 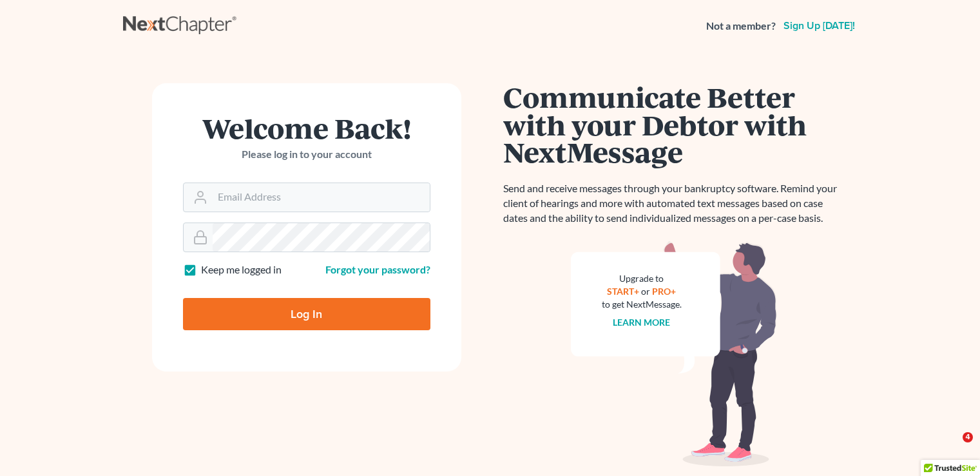 What do you see at coordinates (641, 304) in the screenshot?
I see `div: to get NextMessage.` at bounding box center [641, 304].